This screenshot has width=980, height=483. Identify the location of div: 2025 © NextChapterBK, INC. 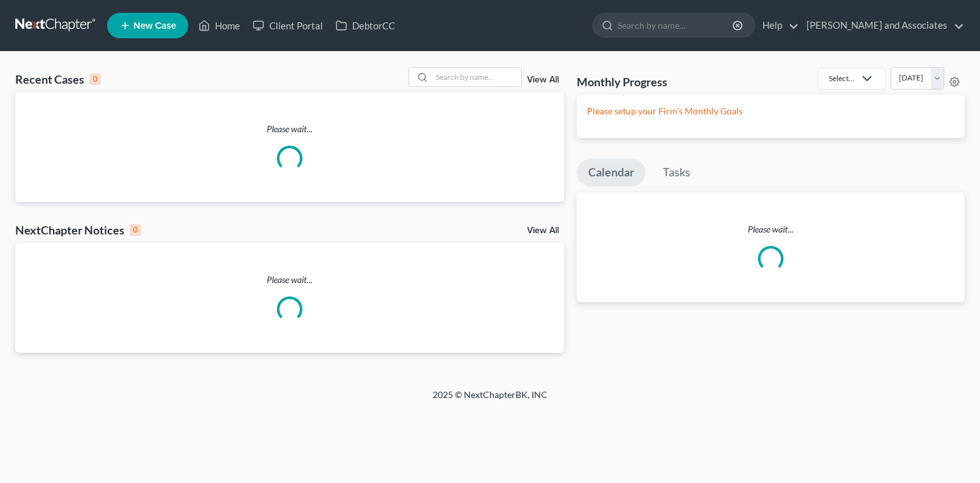
(490, 400).